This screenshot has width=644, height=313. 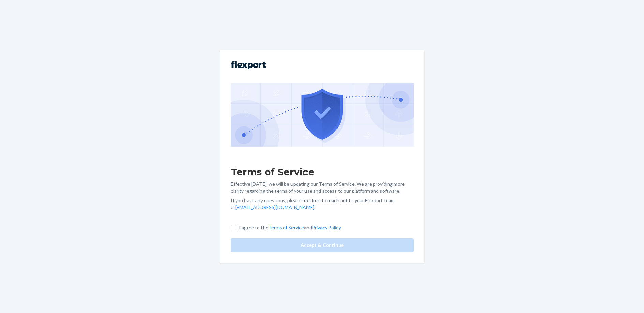 I want to click on img: Flexport logo, so click(x=248, y=65).